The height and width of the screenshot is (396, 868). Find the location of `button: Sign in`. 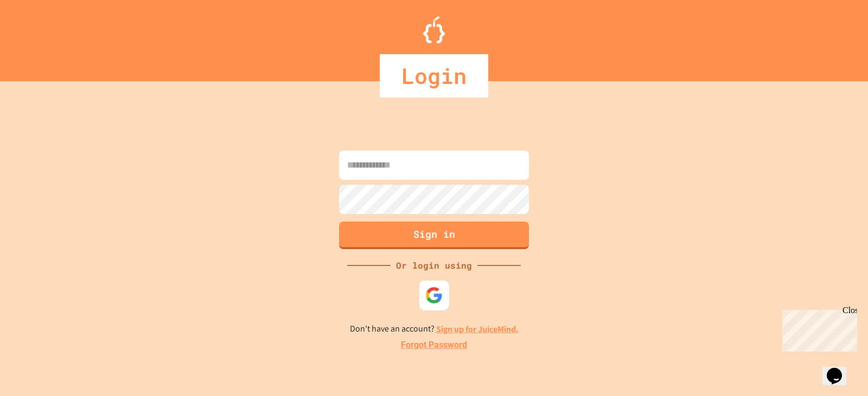

button: Sign in is located at coordinates (434, 235).